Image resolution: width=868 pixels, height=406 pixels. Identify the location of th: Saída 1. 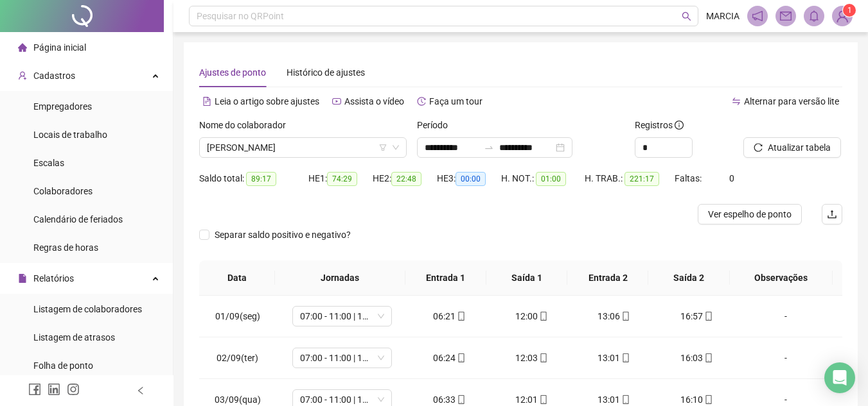
(527, 278).